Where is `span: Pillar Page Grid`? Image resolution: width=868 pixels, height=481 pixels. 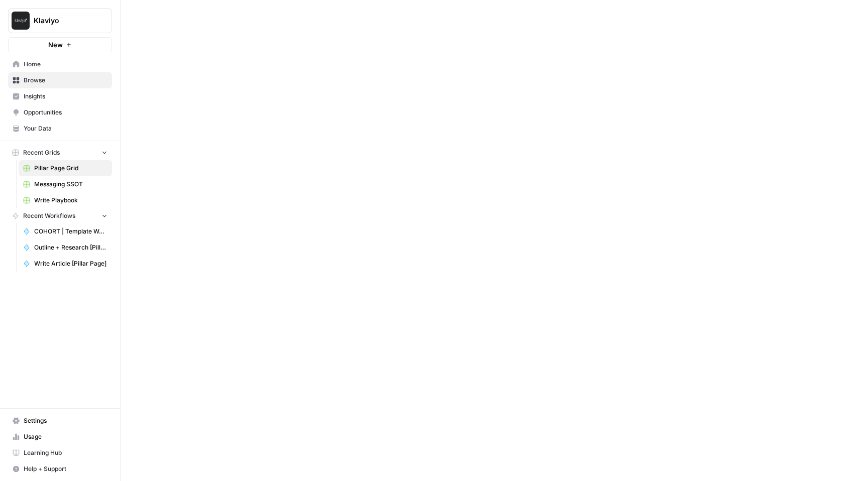
span: Pillar Page Grid is located at coordinates (71, 168).